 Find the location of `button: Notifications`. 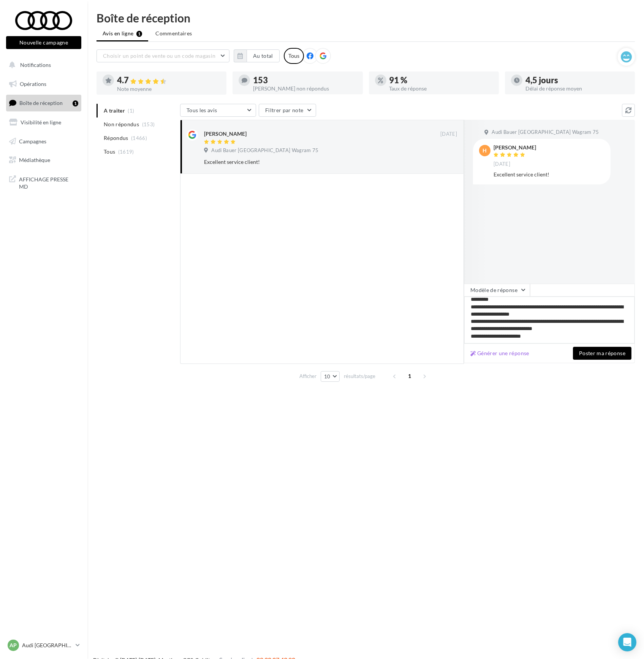

button: Notifications is located at coordinates (42, 65).